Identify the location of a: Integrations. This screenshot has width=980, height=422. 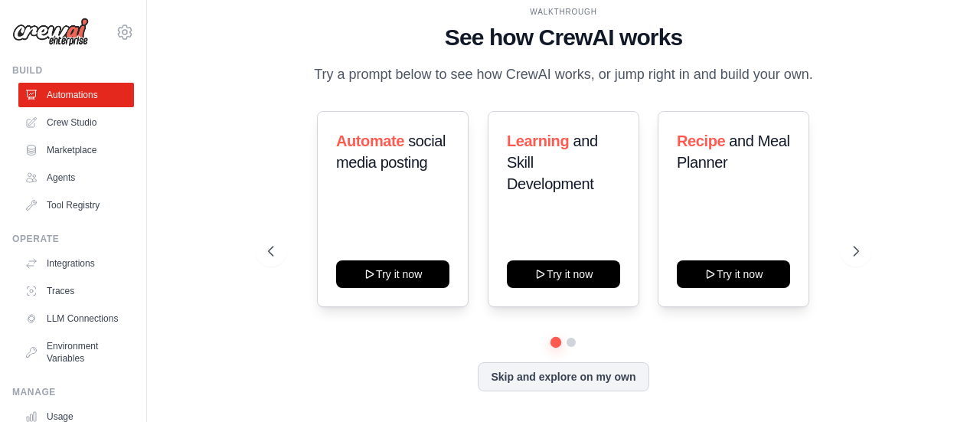
(76, 264).